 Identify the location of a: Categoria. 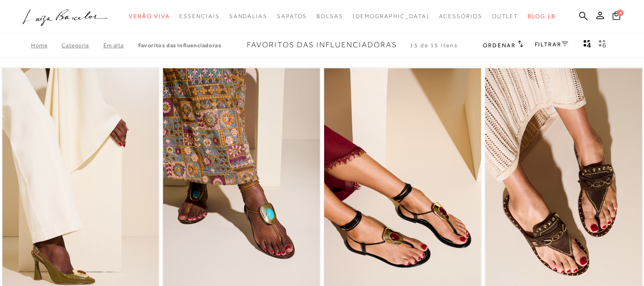
(82, 46).